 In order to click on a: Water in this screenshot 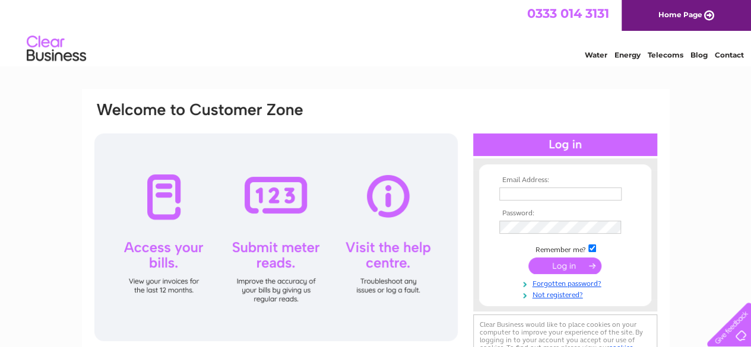, I will do `click(596, 55)`.